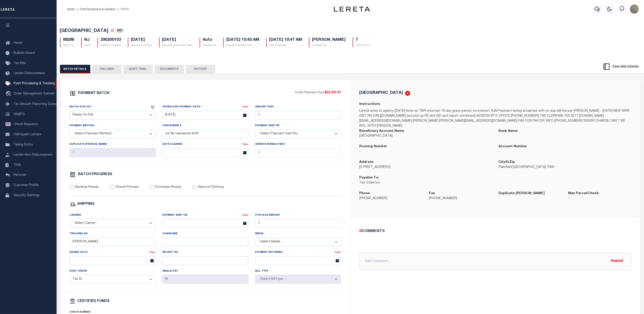  I want to click on label: Routing Number, so click(374, 147).